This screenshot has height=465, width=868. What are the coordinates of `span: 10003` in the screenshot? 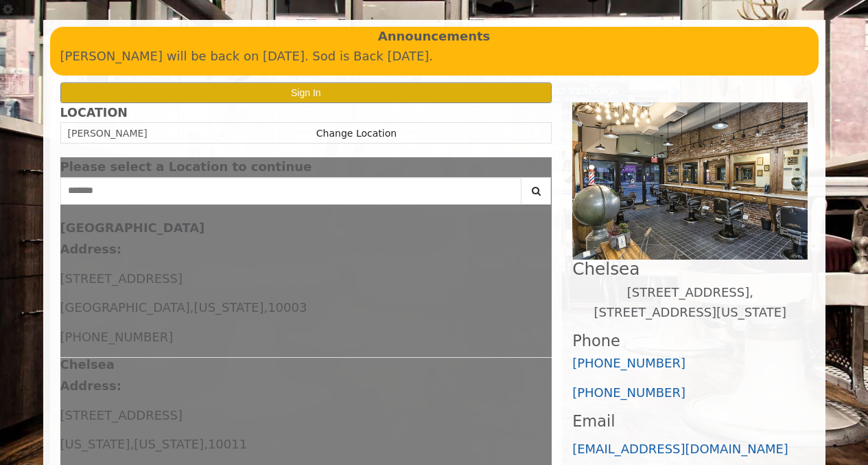 It's located at (287, 307).